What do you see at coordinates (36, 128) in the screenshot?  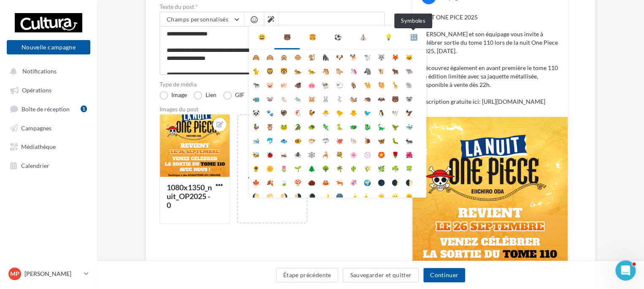 I see `span: Campagnes` at bounding box center [36, 128].